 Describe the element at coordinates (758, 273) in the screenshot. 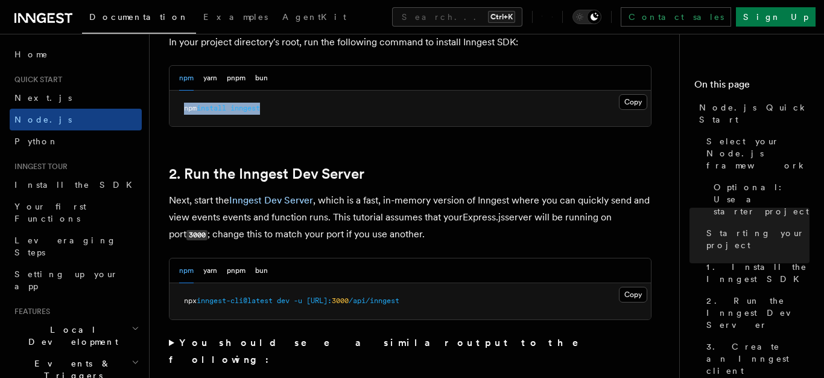

I see `span: 1. Install the Inngest SDK` at that location.